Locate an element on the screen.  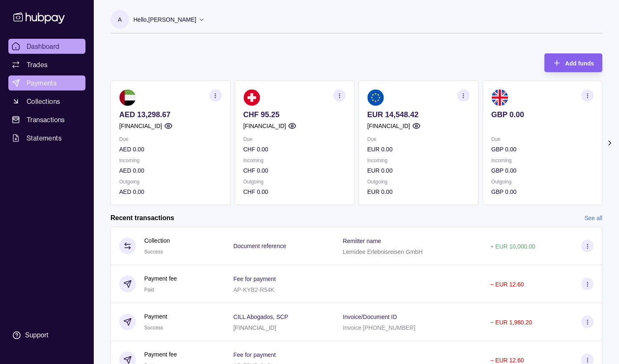
p: − EUR 1,980.20 is located at coordinates (511, 322).